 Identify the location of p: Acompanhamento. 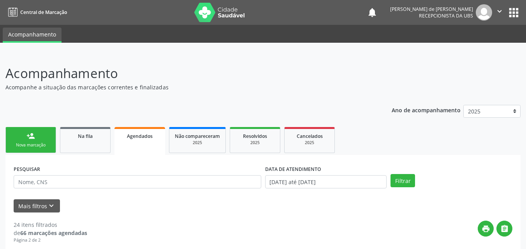
(186, 74).